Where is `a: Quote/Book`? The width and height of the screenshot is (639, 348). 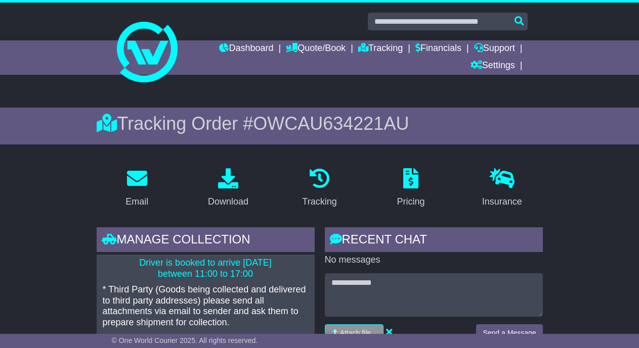 a: Quote/Book is located at coordinates (315, 49).